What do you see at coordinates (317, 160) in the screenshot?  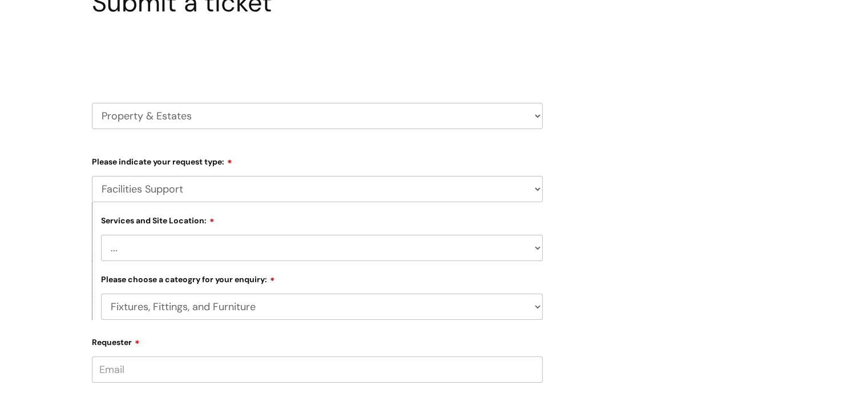 I see `label: Please indicate your request type:` at bounding box center [317, 160].